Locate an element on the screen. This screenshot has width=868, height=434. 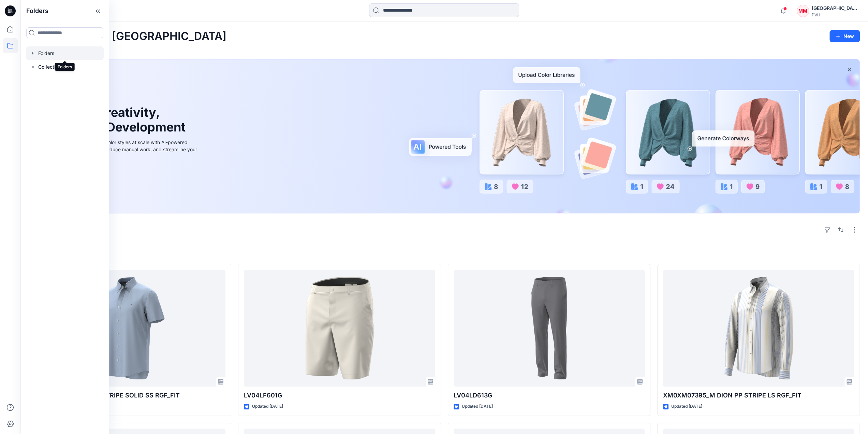
div: PVH is located at coordinates (836, 15).